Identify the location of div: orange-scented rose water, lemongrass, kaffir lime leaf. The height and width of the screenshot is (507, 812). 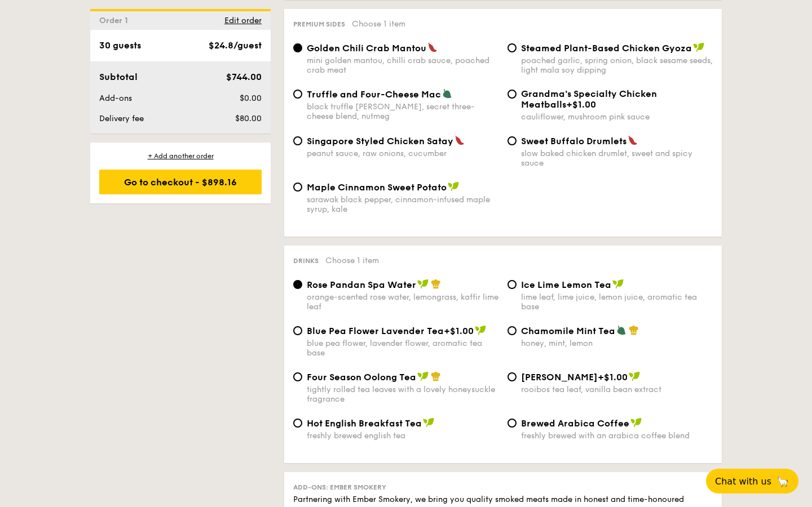
(402, 302).